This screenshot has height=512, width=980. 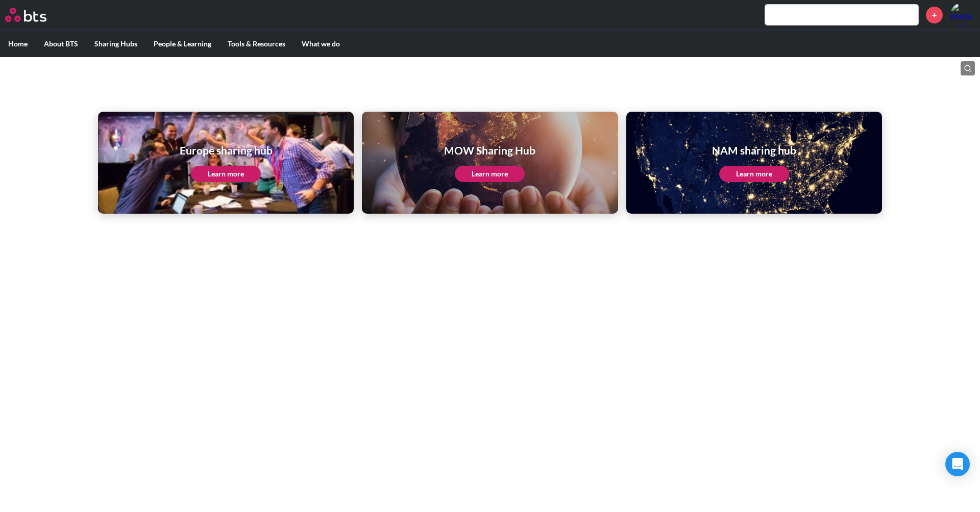 What do you see at coordinates (257, 44) in the screenshot?
I see `label: Tools & Resources` at bounding box center [257, 44].